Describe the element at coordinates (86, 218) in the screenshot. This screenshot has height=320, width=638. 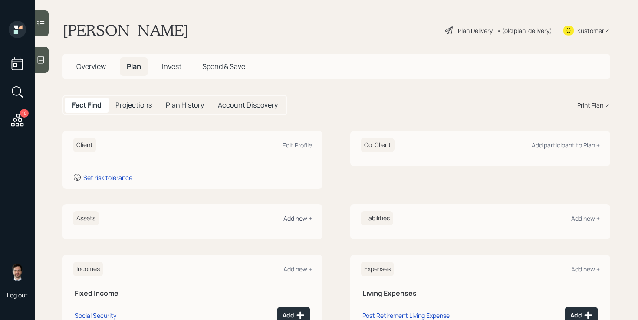
I see `h6: Assets` at that location.